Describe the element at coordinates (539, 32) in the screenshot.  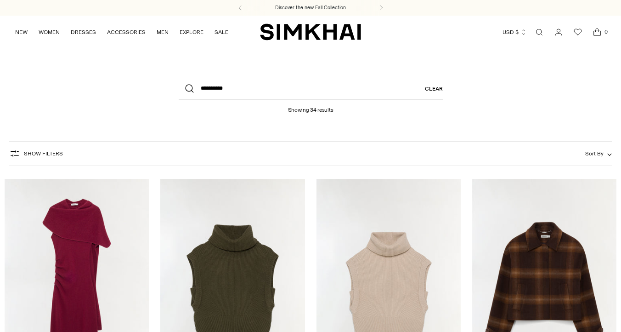
I see `a: Open search modal` at that location.